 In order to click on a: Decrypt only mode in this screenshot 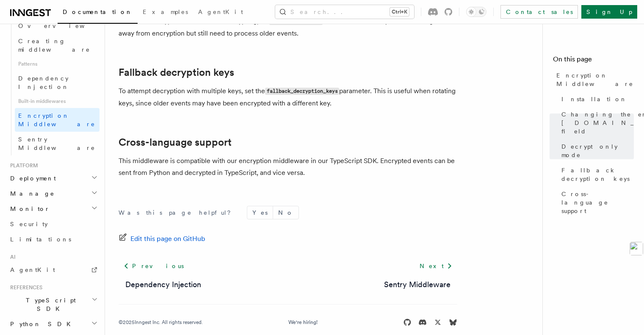, I will do `click(596, 151)`.